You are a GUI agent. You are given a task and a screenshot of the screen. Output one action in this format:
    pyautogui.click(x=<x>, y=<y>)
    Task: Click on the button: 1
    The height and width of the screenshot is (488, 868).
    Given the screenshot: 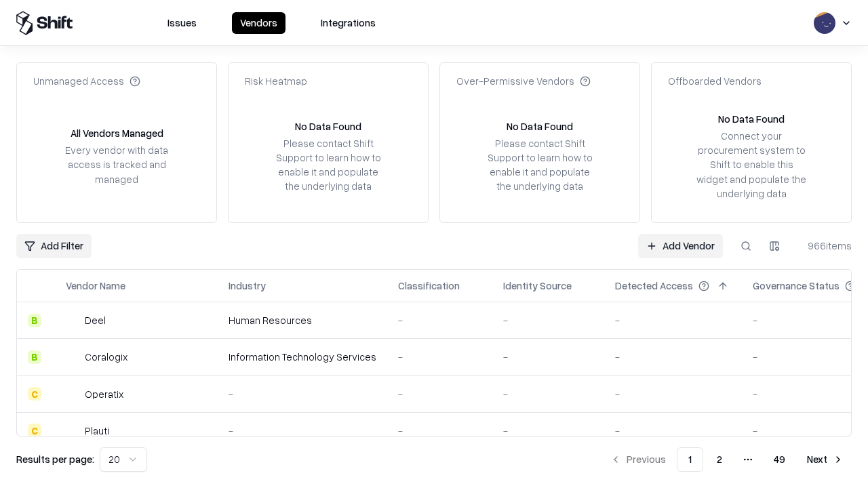 What is the action you would take?
    pyautogui.click(x=689, y=460)
    